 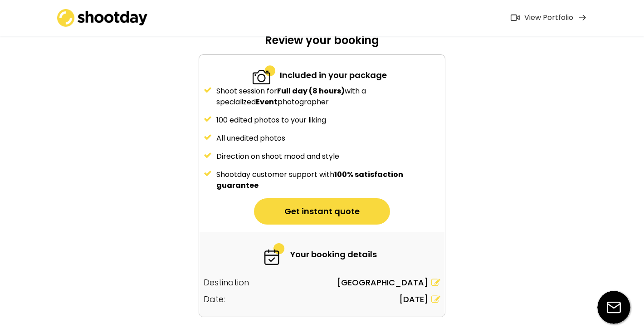 I want to click on img: shootday_logo.png, so click(x=102, y=18).